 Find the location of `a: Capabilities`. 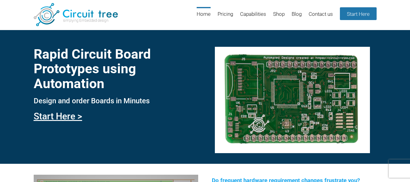

a: Capabilities is located at coordinates (253, 17).